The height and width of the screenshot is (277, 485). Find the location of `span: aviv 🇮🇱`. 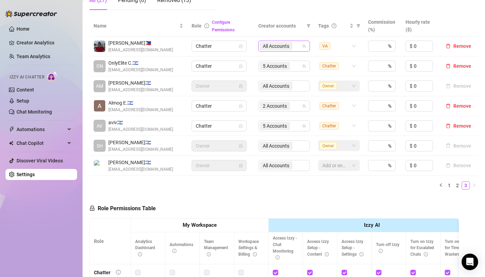

span: aviv 🇮🇱 is located at coordinates (141, 122).